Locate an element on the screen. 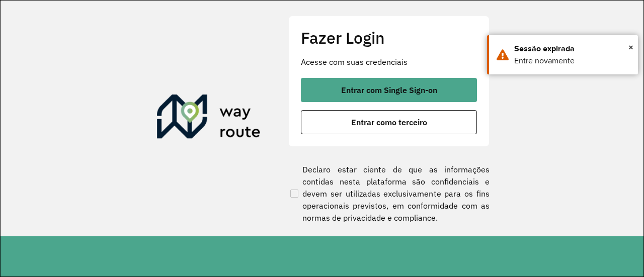  div: Entre novamente is located at coordinates (572, 61).